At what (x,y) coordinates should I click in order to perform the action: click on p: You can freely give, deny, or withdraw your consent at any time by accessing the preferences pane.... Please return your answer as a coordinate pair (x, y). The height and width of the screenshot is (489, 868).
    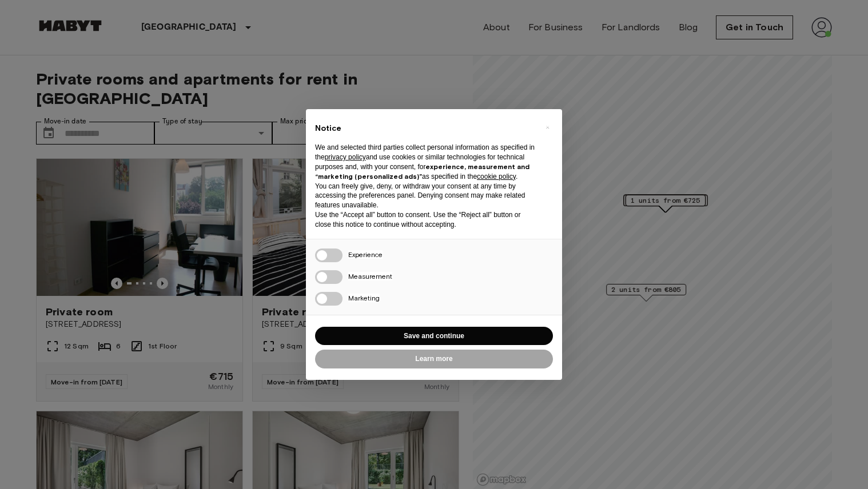
    Looking at the image, I should click on (425, 196).